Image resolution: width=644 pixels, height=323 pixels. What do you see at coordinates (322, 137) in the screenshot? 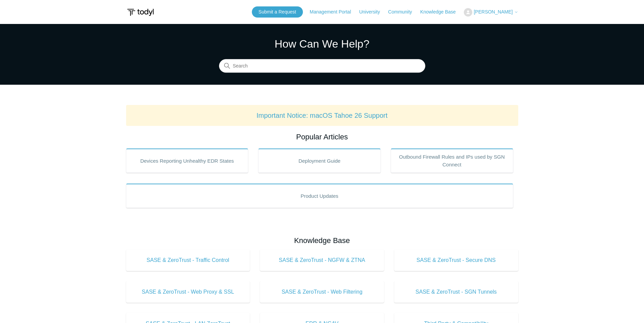
I see `h2: Popular Articles` at bounding box center [322, 137].